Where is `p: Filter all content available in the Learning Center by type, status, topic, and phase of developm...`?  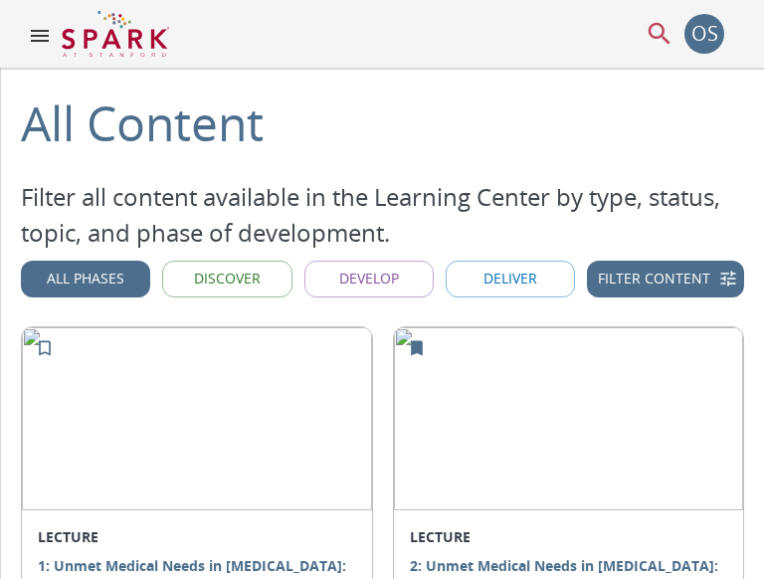 p: Filter all content available in the Learning Center by type, status, topic, and phase of developm... is located at coordinates (382, 215).